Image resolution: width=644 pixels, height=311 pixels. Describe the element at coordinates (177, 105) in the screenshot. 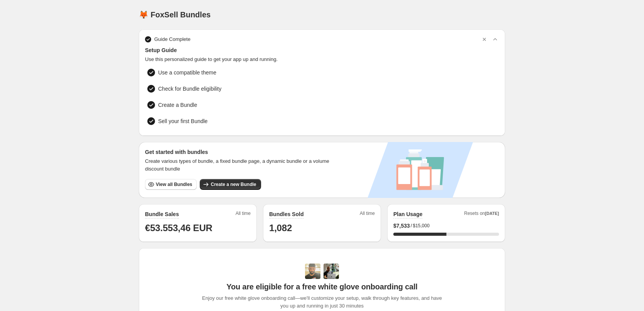

I see `span: Create a Bundle` at that location.